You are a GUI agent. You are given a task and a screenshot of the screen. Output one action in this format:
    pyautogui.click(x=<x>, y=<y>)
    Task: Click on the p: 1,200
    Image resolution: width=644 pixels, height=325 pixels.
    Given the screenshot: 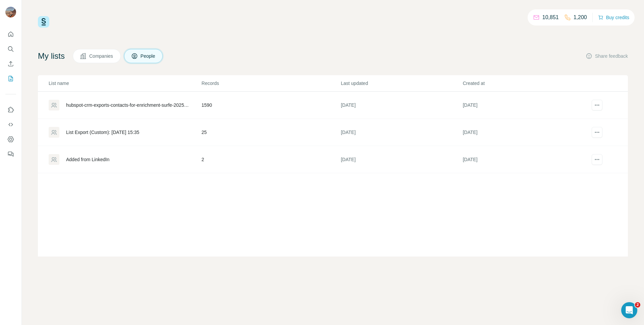 What is the action you would take?
    pyautogui.click(x=580, y=18)
    